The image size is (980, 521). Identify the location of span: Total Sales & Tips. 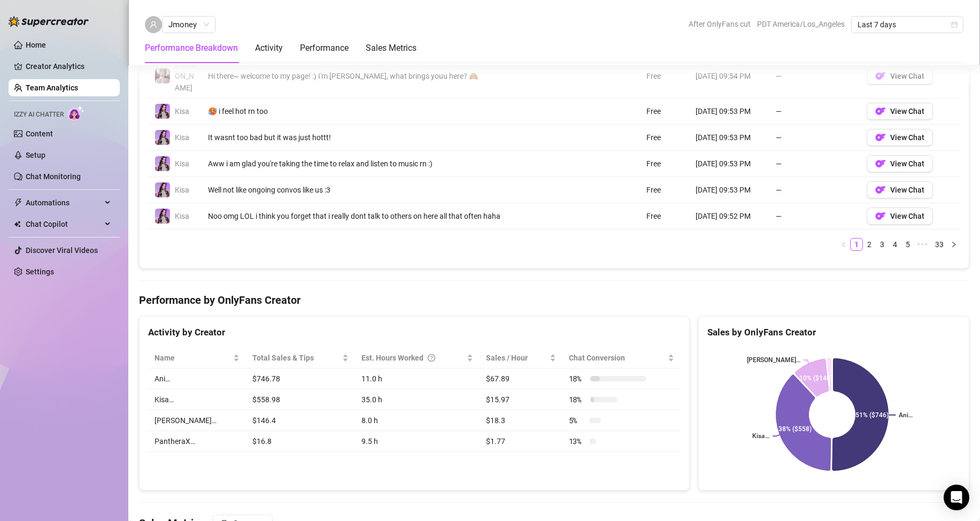
(296, 358).